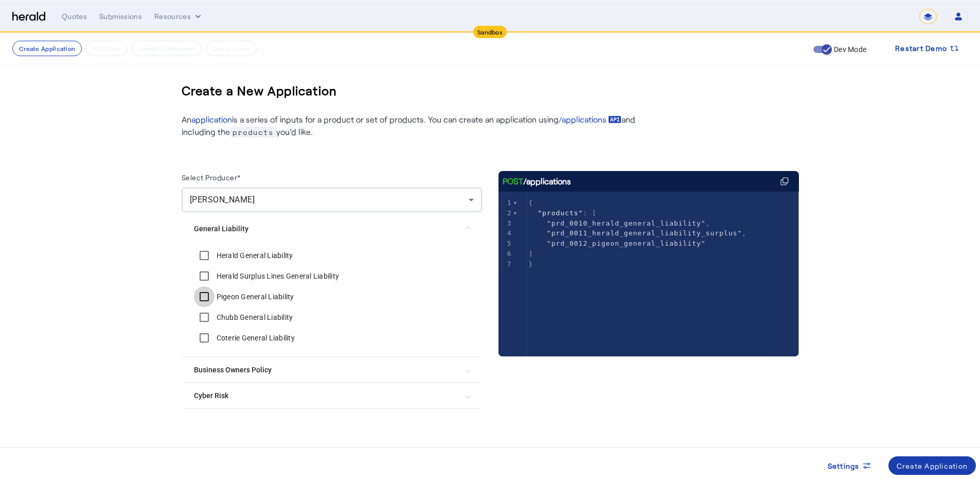 The width and height of the screenshot is (980, 479). What do you see at coordinates (179, 16) in the screenshot?
I see `button: Resources dropdown menu` at bounding box center [179, 16].